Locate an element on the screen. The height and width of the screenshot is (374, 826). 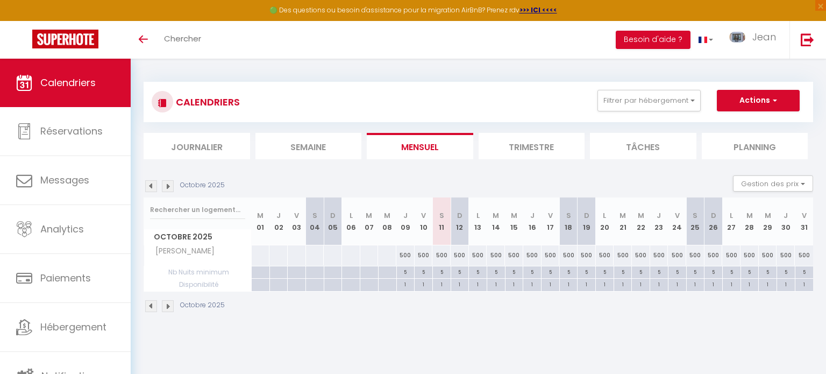
span: Disponibilité is located at coordinates (197, 285).